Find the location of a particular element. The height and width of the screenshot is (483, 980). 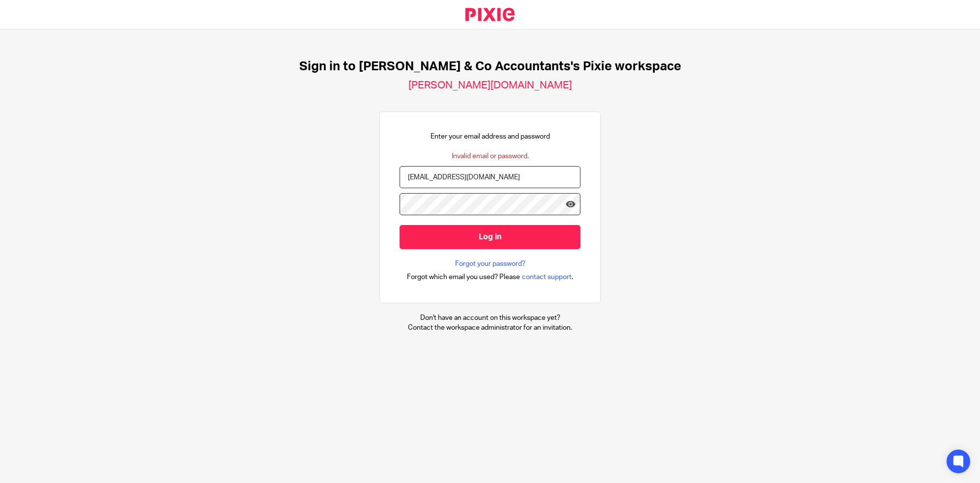

p: Enter your email address and password is located at coordinates (490, 137).